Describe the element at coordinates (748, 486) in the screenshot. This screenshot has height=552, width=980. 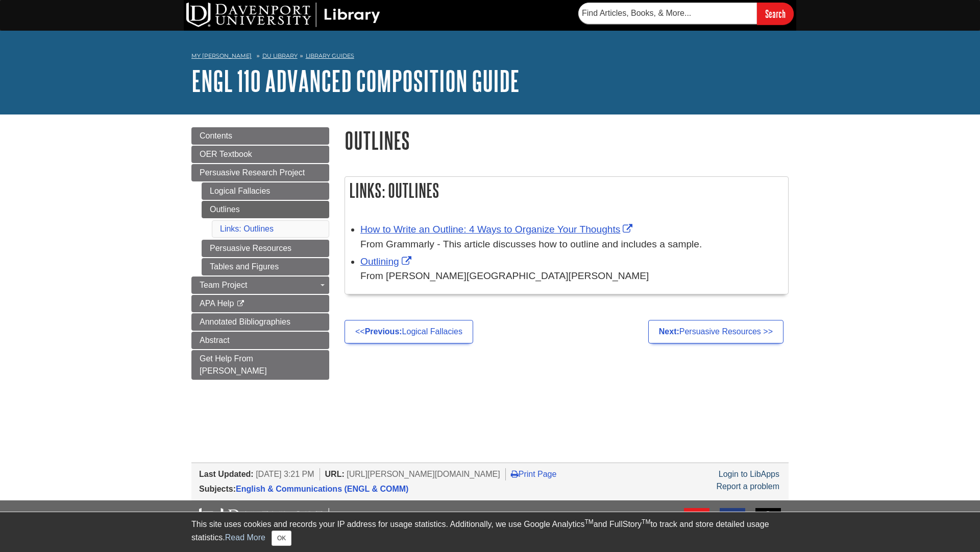
I see `a: Report a problem` at that location.